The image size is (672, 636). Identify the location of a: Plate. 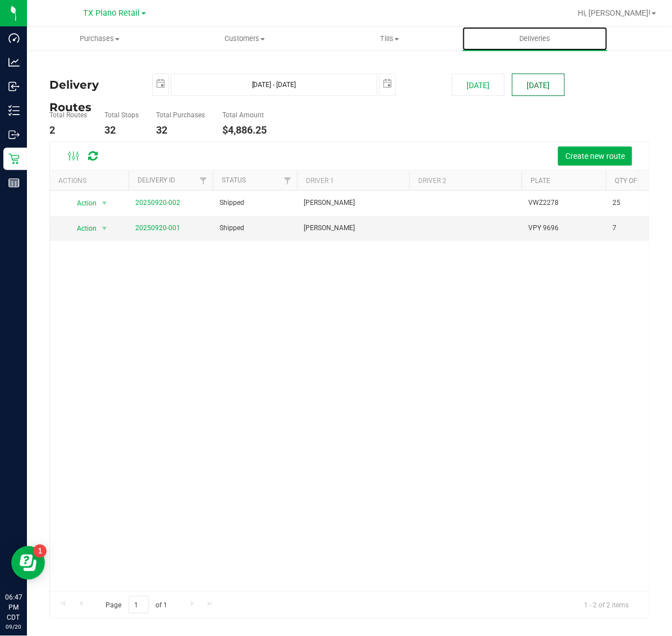
(540, 181).